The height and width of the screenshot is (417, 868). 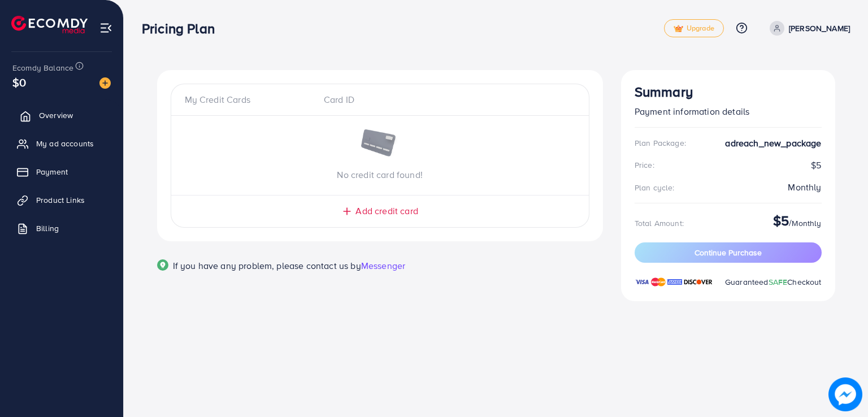 What do you see at coordinates (49, 24) in the screenshot?
I see `img: logo` at bounding box center [49, 24].